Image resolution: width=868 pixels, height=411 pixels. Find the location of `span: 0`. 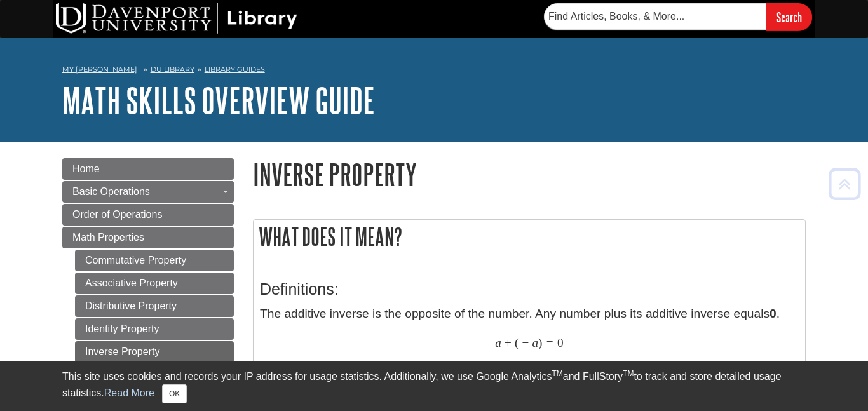

span: 0 is located at coordinates (561, 342).